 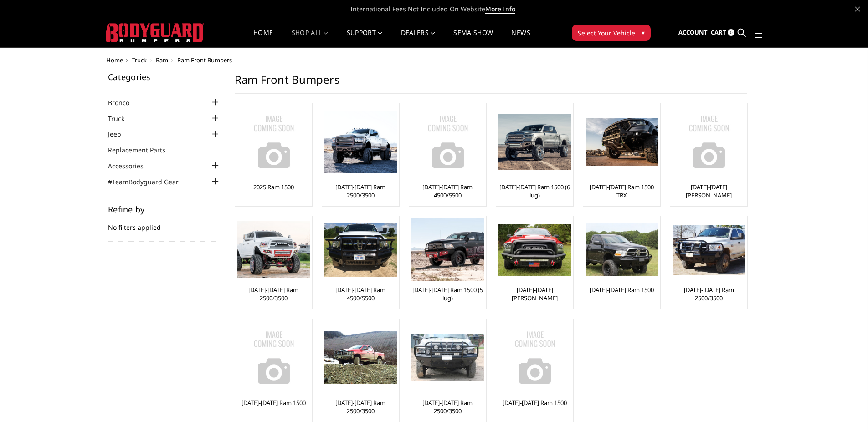 What do you see at coordinates (161, 60) in the screenshot?
I see `span: Ram` at bounding box center [161, 60].